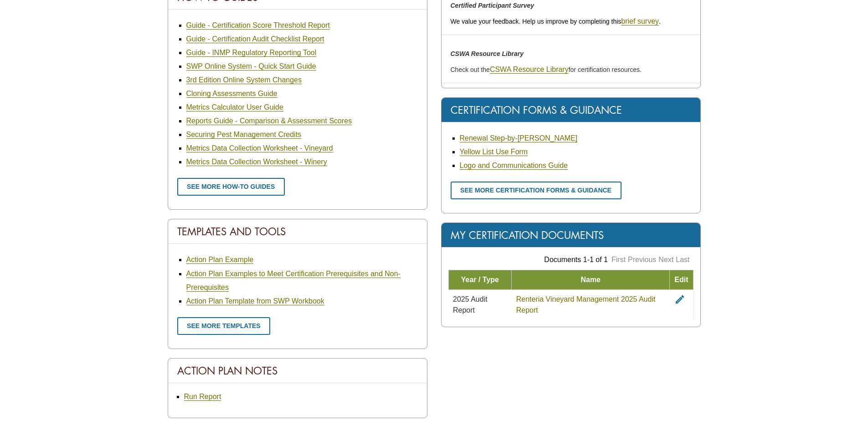  I want to click on a: Securing Pest Management Credits, so click(244, 135).